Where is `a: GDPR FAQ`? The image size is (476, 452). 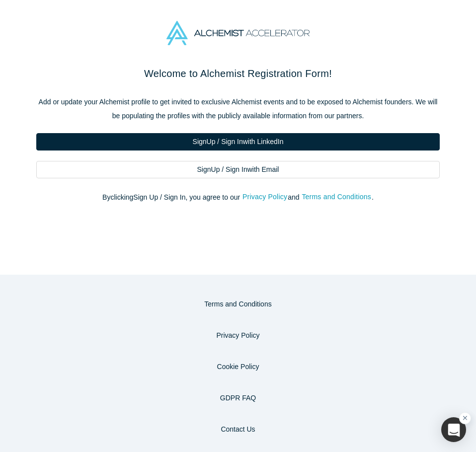
a: GDPR FAQ is located at coordinates (238, 398).